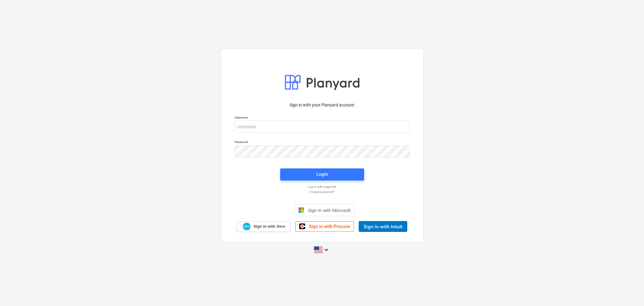 This screenshot has width=644, height=306. I want to click on a: Log in with magic link, so click(322, 186).